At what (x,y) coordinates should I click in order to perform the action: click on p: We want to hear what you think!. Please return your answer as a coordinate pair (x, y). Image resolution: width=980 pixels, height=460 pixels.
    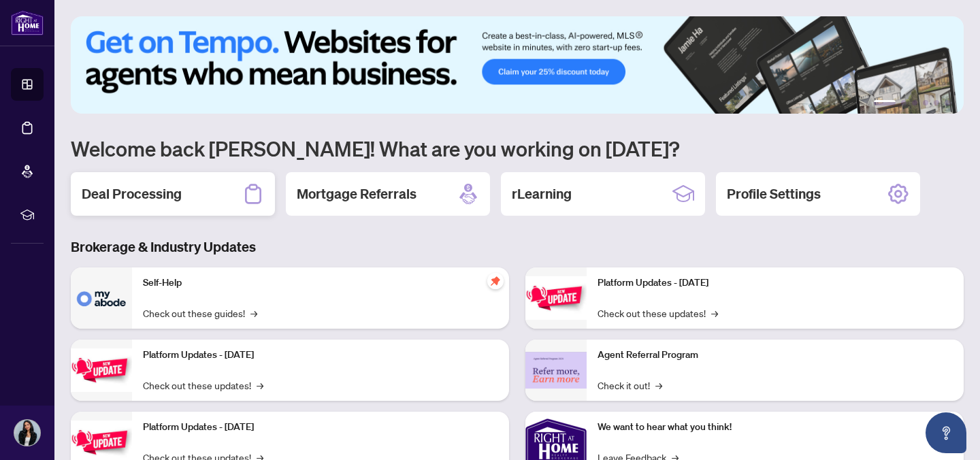
    Looking at the image, I should click on (775, 427).